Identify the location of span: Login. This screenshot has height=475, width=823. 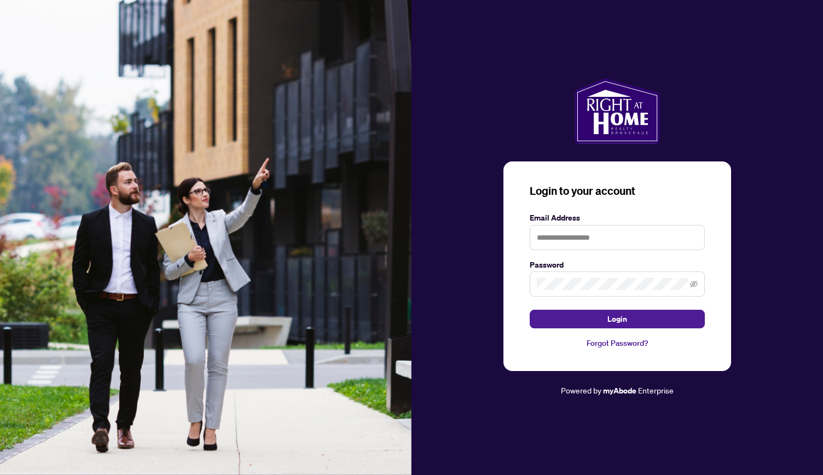
(617, 319).